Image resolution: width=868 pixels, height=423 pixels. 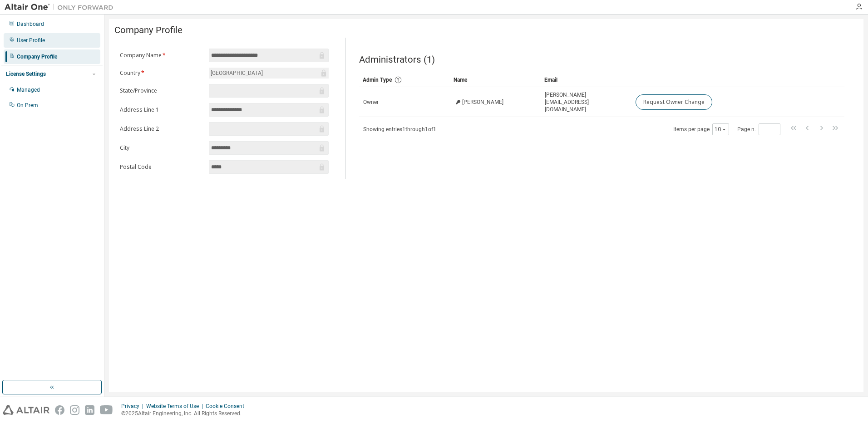 I want to click on span: Administrators (1), so click(x=397, y=59).